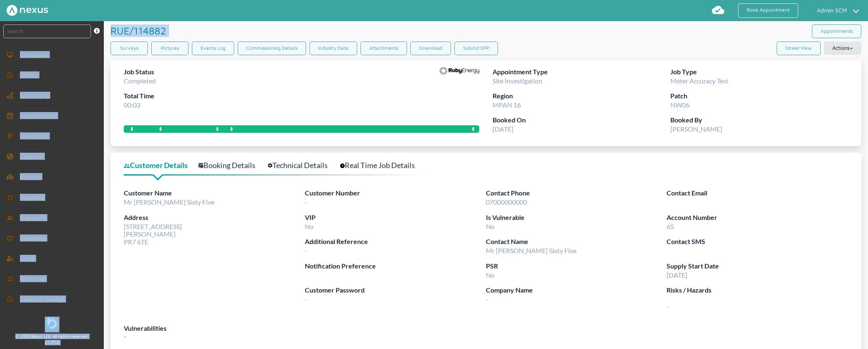  What do you see at coordinates (34, 198) in the screenshot?
I see `span: Suppliers` at bounding box center [34, 198].